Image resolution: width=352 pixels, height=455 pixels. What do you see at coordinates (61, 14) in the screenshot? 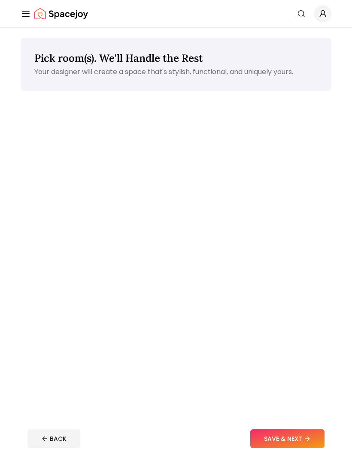
I see `a: Spacejoy` at bounding box center [61, 14].